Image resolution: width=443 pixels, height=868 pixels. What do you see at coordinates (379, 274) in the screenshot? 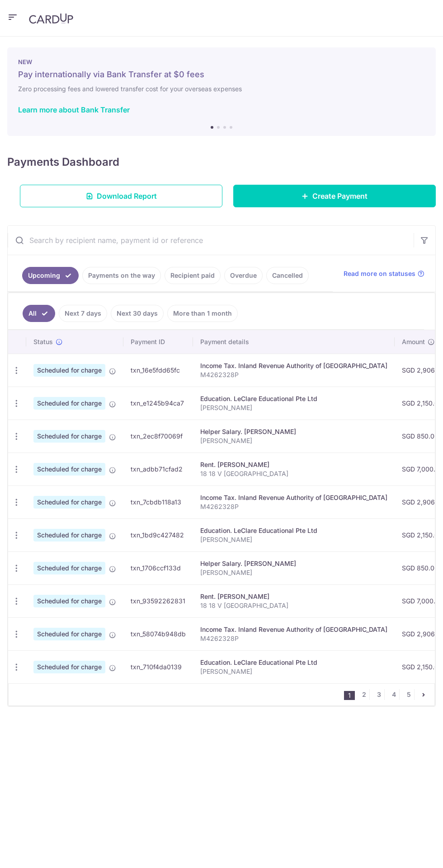
I see `span: Read more on statuses` at bounding box center [379, 274].